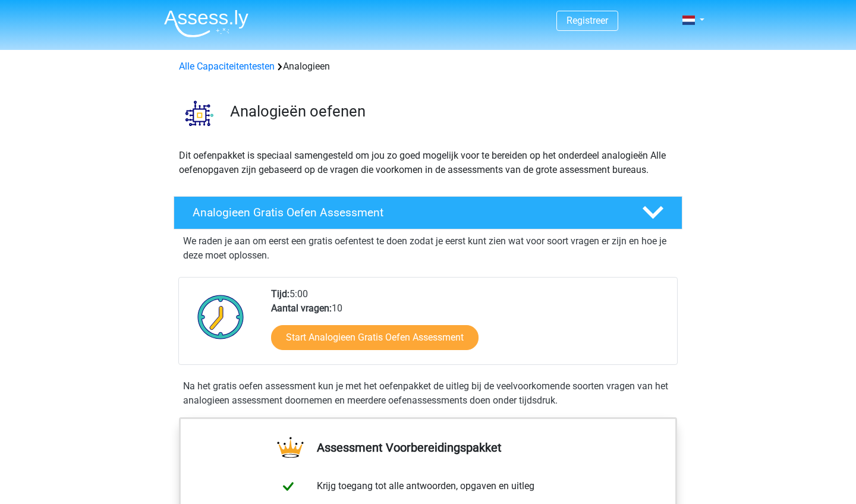 This screenshot has height=504, width=856. I want to click on div: Na het gratis oefen assessment kun je met het oefenpakket de uitleg bij de veelvoorkomende soorte..., so click(428, 393).